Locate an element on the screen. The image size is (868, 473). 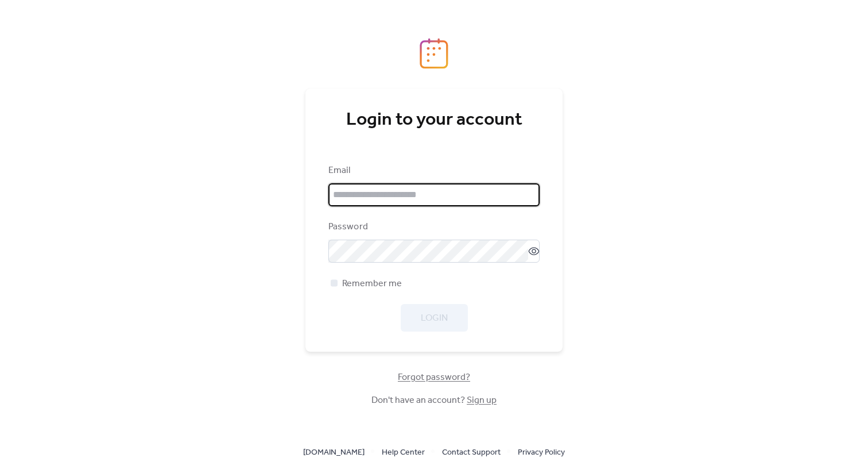
img: logo is located at coordinates (434, 53).